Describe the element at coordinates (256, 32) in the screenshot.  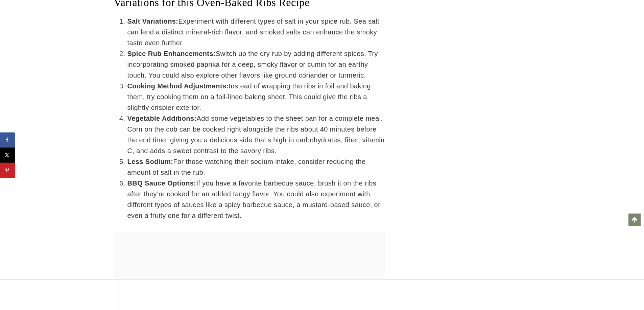
I see `li: Experiment with different types of salt in your spice rub. Sea salt can lend a distinct mineral-r...` at that location.